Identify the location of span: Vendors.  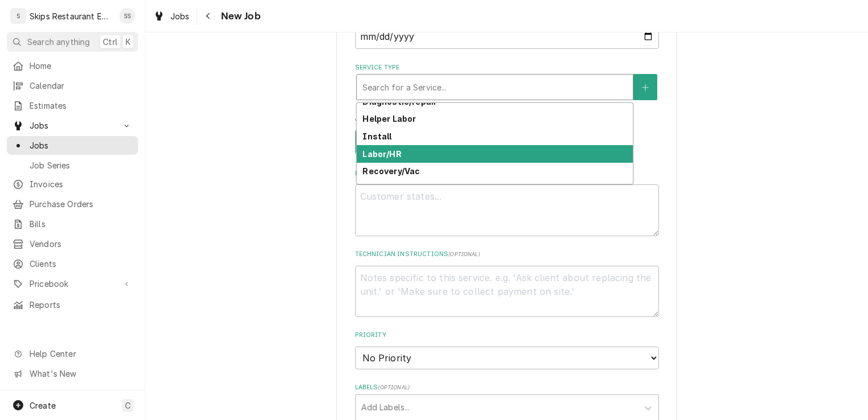
(80, 243).